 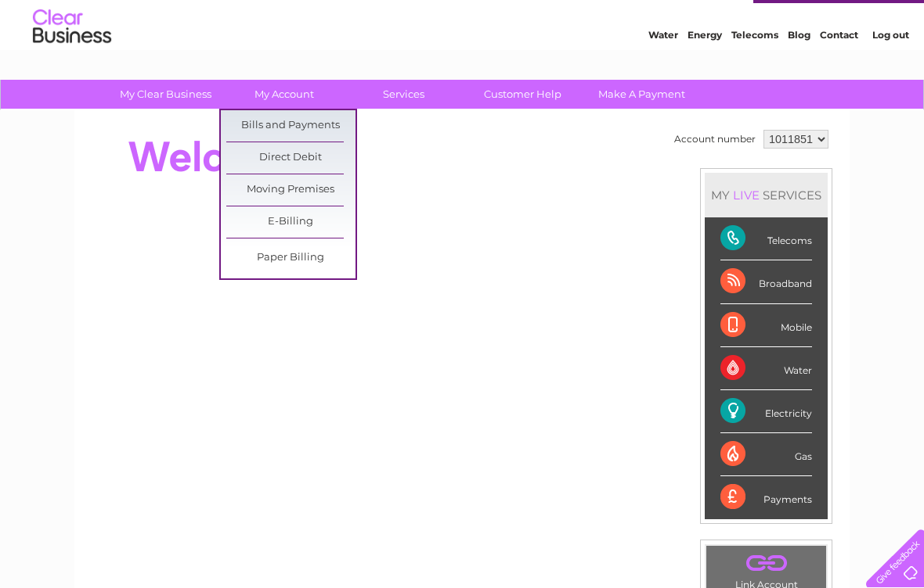 What do you see at coordinates (765, 239) in the screenshot?
I see `div: Telecoms` at bounding box center [765, 239].